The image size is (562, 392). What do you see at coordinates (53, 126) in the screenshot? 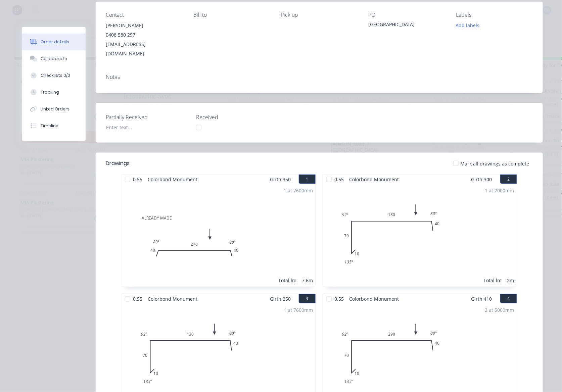
I see `button: Timeline` at bounding box center [53, 126].